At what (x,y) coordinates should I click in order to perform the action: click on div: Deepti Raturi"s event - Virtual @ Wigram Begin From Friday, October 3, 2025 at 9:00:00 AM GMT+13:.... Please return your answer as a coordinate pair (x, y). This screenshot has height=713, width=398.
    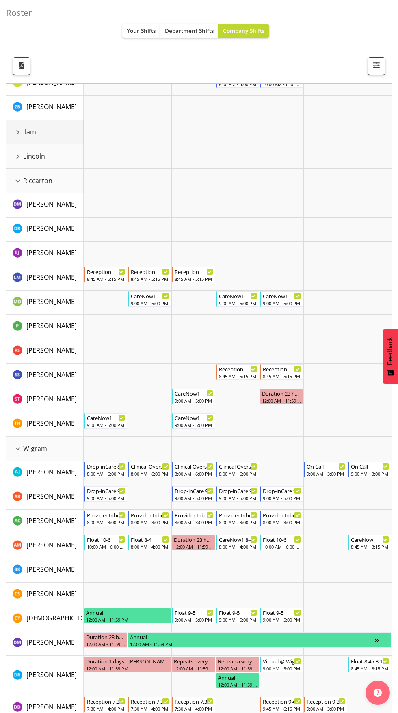
    Looking at the image, I should click on (281, 665).